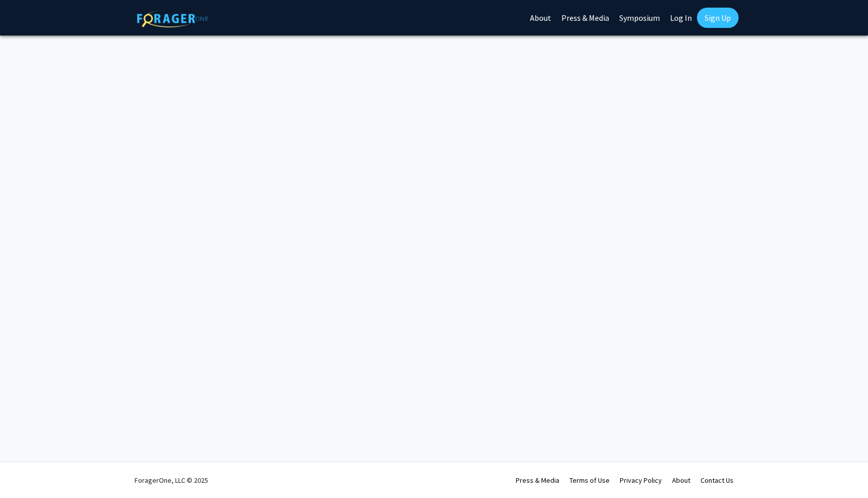  I want to click on img: ForagerOne Logo, so click(173, 18).